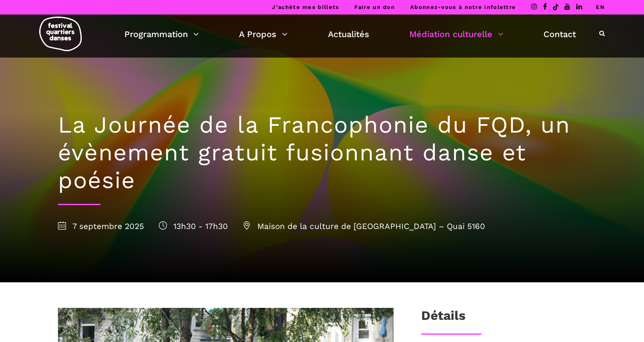 Image resolution: width=644 pixels, height=342 pixels. I want to click on h1: La Journée de la Francophonie du FQD, un évènement gratuit fusionnant danse et poésie, so click(322, 153).